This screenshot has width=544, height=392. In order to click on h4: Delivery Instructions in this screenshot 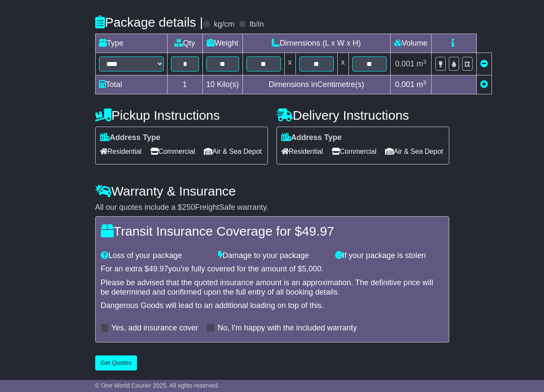, I will do `click(362, 115)`.